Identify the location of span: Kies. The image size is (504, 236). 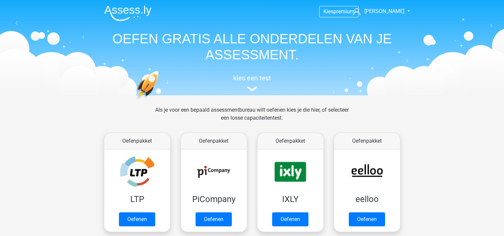
(328, 11).